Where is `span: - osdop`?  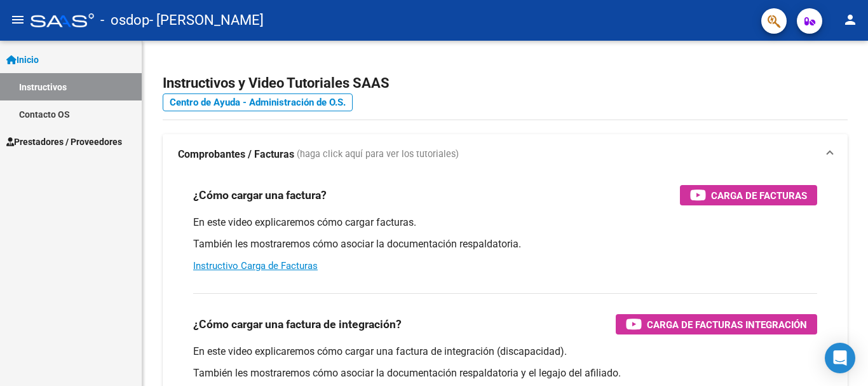
span: - osdop is located at coordinates (125, 20).